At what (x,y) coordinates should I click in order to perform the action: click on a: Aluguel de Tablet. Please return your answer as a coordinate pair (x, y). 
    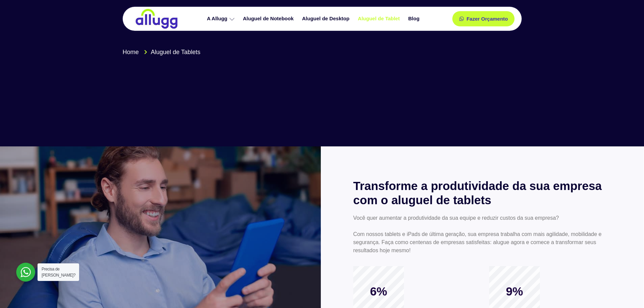
    Looking at the image, I should click on (379, 19).